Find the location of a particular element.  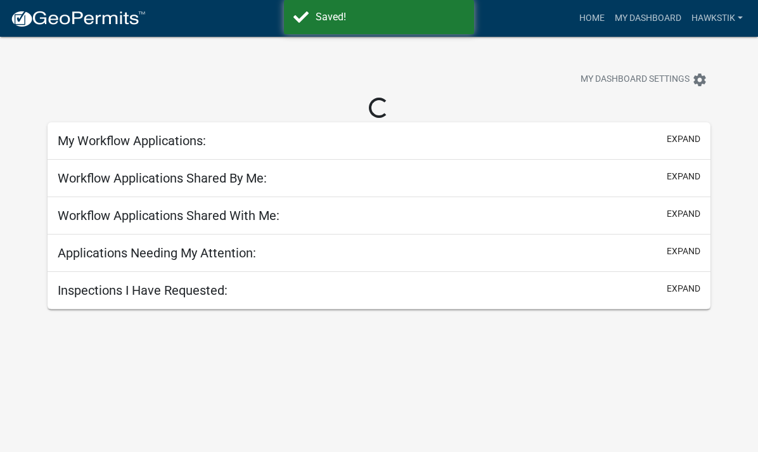

div: Saved! is located at coordinates (390, 17).